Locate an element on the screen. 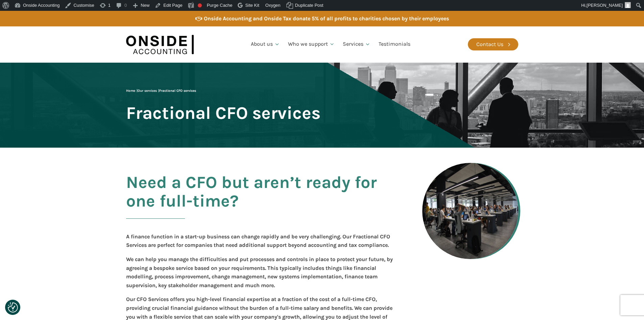 Image resolution: width=644 pixels, height=320 pixels. a: Services is located at coordinates (356, 44).